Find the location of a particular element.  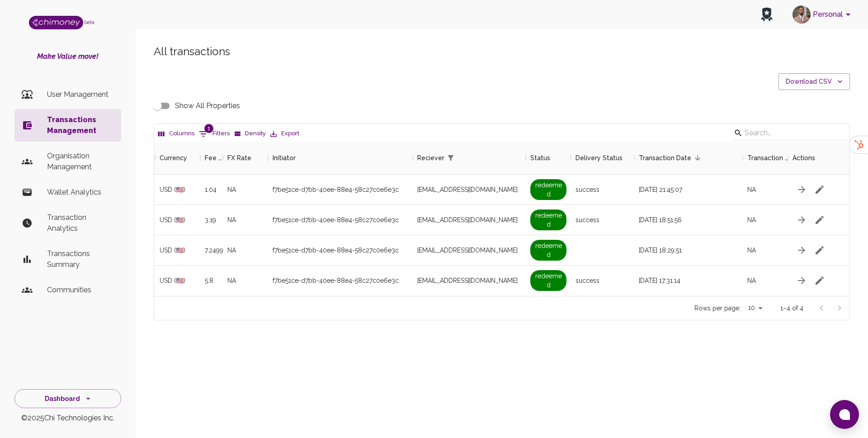

button: Export is located at coordinates (285, 134).